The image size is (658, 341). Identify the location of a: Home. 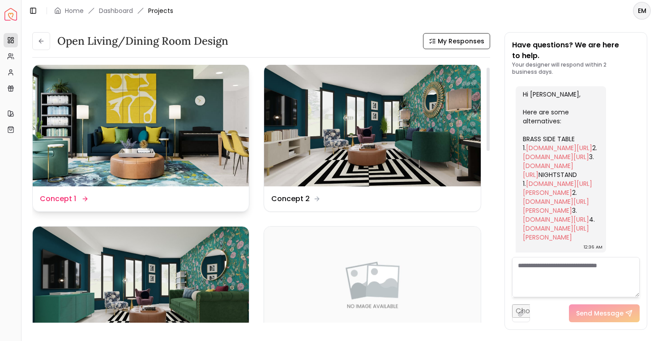
(74, 11).